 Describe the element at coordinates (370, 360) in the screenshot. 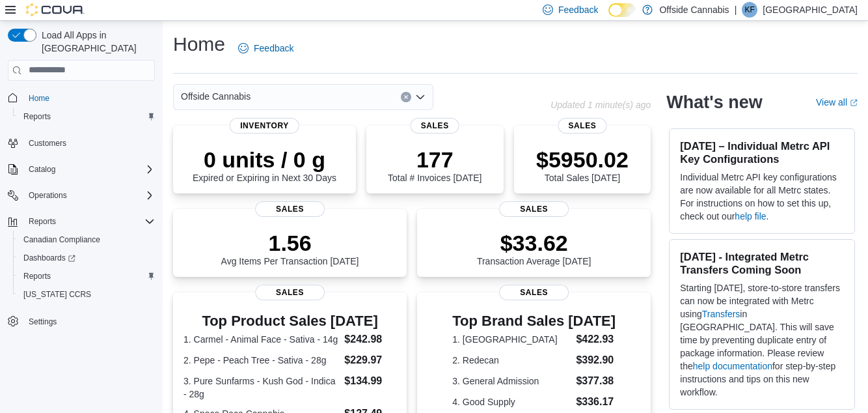

I see `dd: $229.97` at that location.